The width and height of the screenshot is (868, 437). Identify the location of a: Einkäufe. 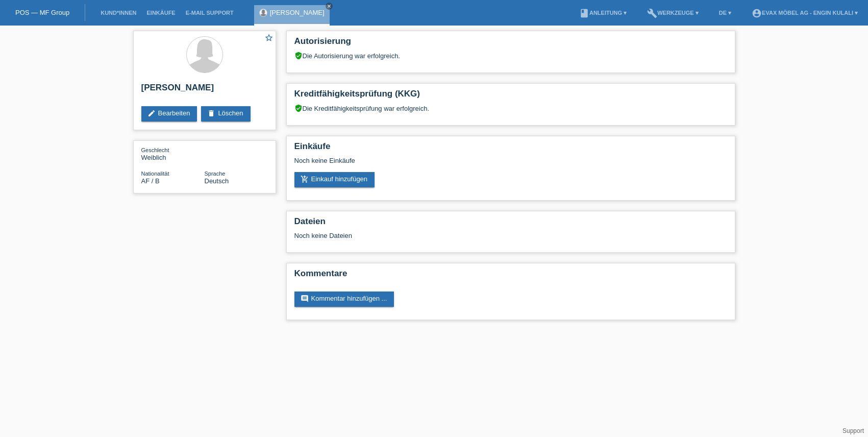
(161, 13).